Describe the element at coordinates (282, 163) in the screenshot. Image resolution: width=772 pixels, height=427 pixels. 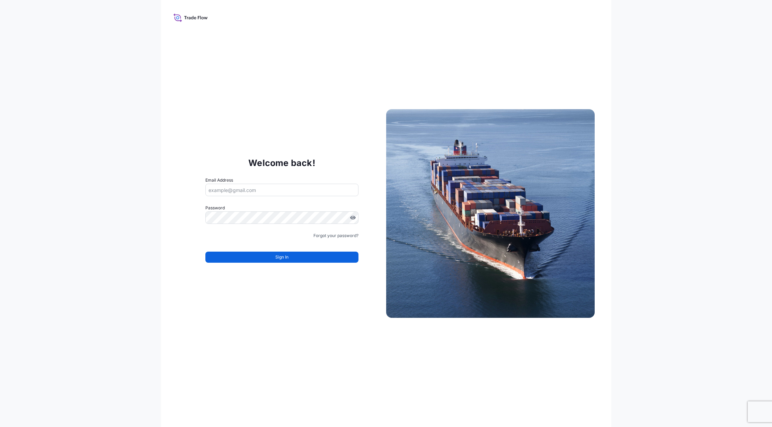
I see `p: Welcome back!` at that location.